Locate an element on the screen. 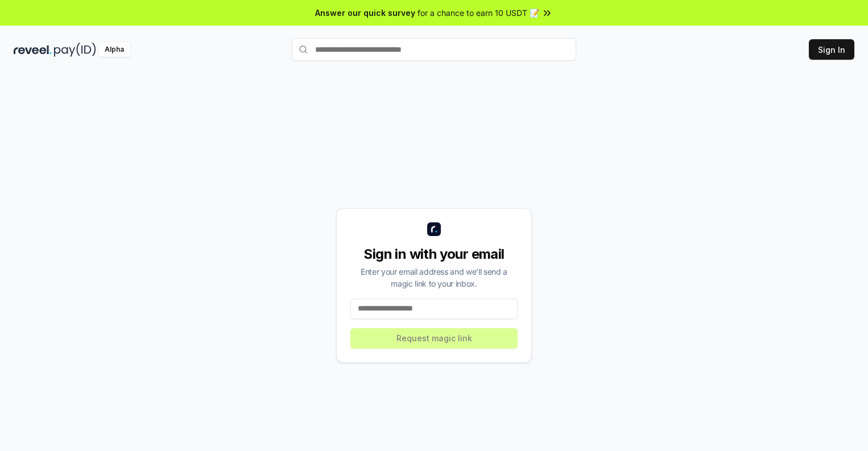 Image resolution: width=868 pixels, height=451 pixels. span: for a chance to earn 10 USDT 📝 is located at coordinates (478, 13).